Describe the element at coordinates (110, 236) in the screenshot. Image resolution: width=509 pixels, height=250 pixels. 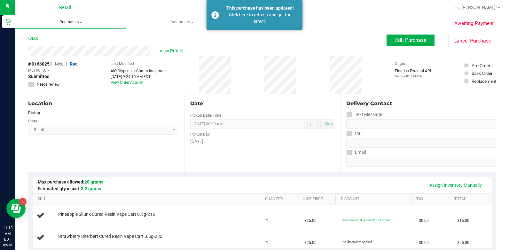
I see `span: Strawberry Sherbert Cured Resin Vape Cart 0.5g-232` at that location.